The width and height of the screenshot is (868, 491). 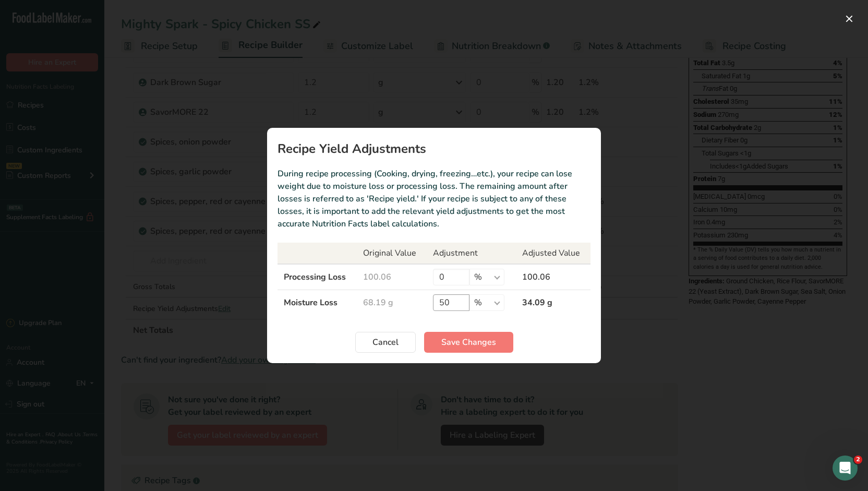 What do you see at coordinates (471, 253) in the screenshot?
I see `th: Adjustment` at bounding box center [471, 253].